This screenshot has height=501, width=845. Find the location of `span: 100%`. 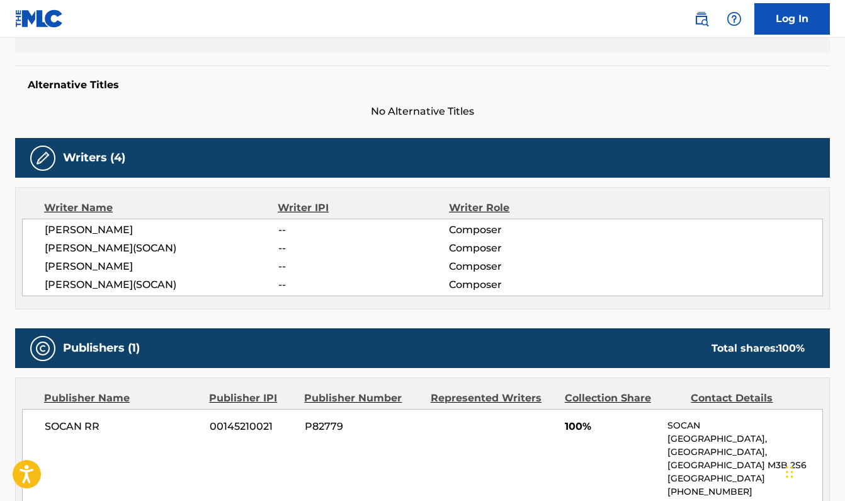

span: 100% is located at coordinates (611, 426).